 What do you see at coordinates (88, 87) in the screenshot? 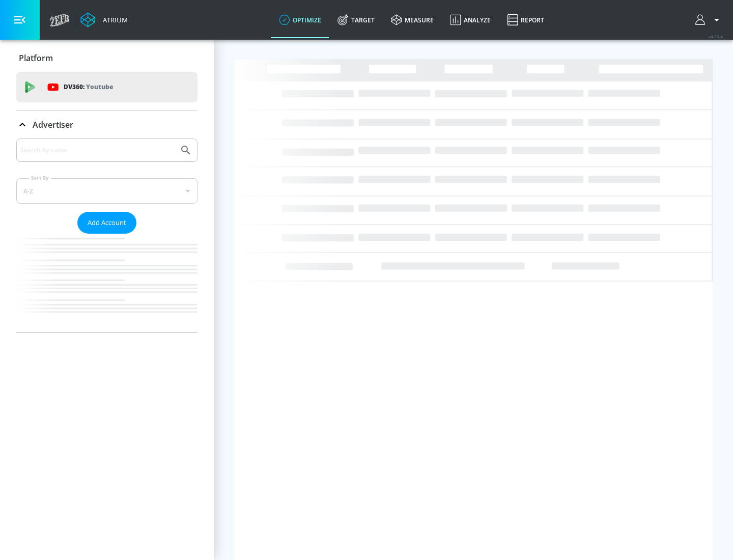
I see `p: DV360:` at bounding box center [88, 87].